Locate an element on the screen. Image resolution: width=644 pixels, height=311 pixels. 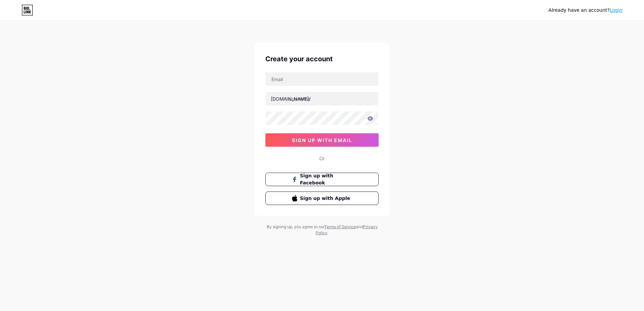
div: Already have an account? is located at coordinates (585, 10).